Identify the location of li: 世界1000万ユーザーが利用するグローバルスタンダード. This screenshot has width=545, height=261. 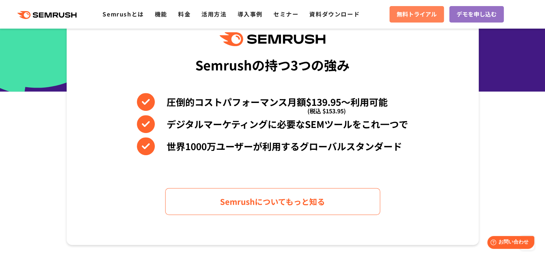
(272, 146).